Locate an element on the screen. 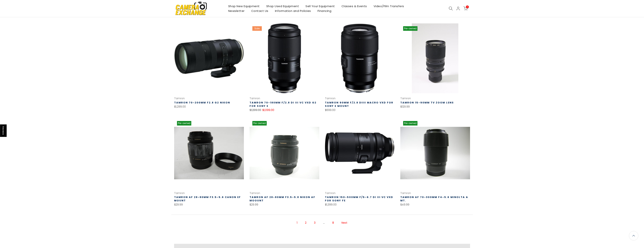 The height and width of the screenshot is (248, 644). a: Information and Policies is located at coordinates (293, 11).